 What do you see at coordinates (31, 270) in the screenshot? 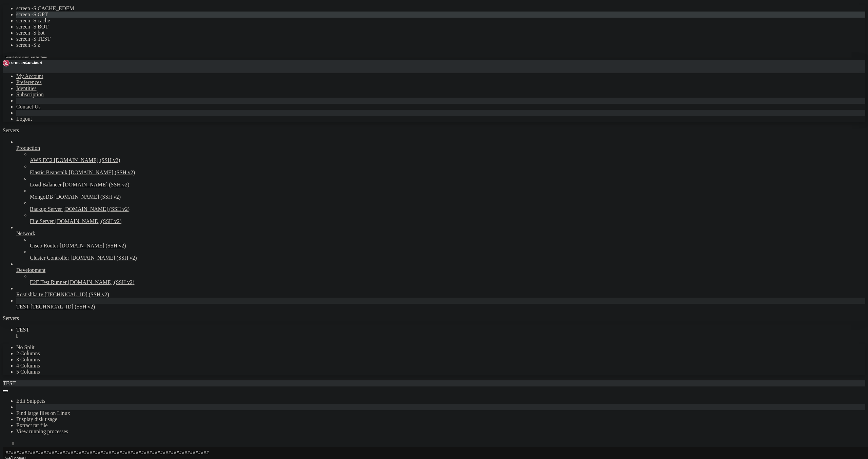
I see `span: Development` at bounding box center [31, 270].